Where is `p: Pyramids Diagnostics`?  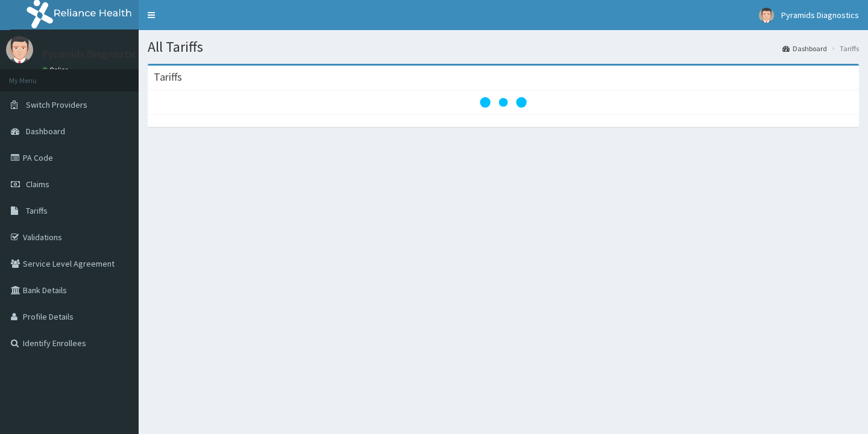
p: Pyramids Diagnostics is located at coordinates (92, 54).